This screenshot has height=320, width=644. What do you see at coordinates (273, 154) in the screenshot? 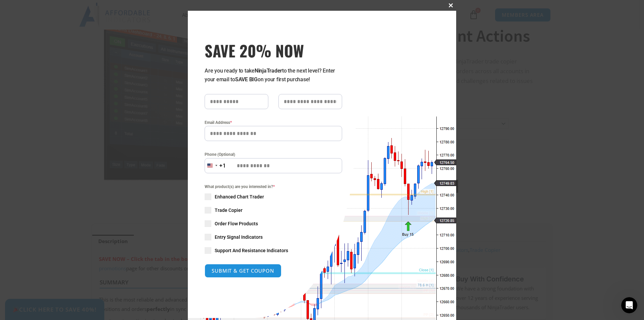
I see `label: Phone (Optional)` at bounding box center [273, 154].